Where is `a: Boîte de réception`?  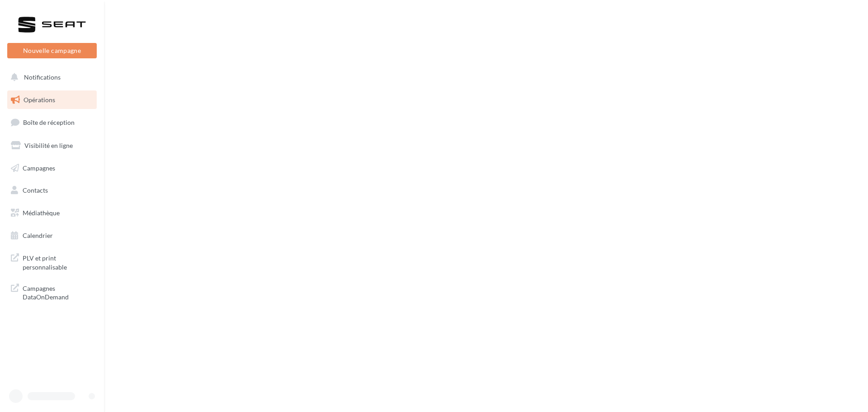
a: Boîte de réception is located at coordinates (52, 122).